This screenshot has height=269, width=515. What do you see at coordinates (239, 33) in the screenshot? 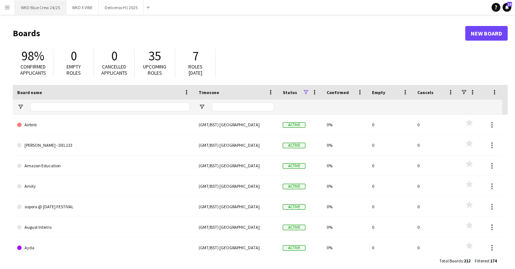
I see `h1: Boards` at bounding box center [239, 33].